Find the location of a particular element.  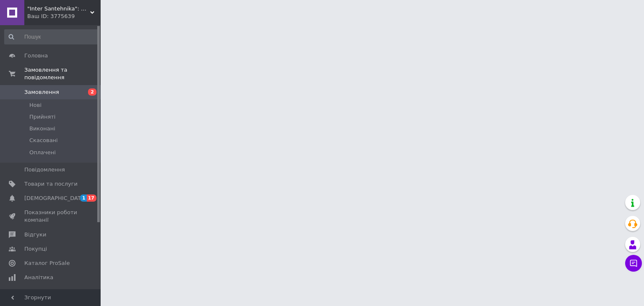

span: Відгуки is located at coordinates (35, 235).